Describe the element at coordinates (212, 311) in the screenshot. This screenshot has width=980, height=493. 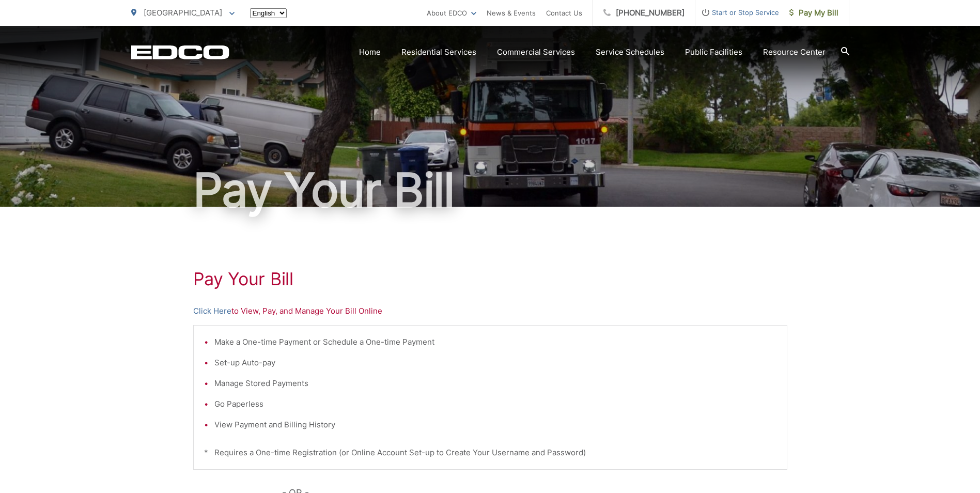
I see `a: Click Here` at that location.